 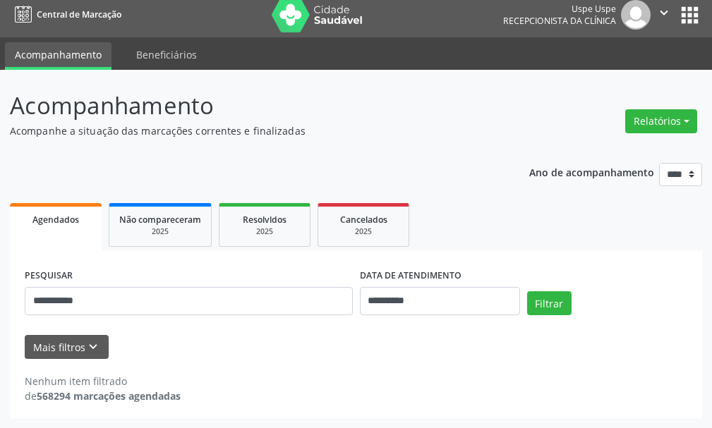 What do you see at coordinates (252, 131) in the screenshot?
I see `p: Acompanhe a situação das marcações correntes e finalizadas` at bounding box center [252, 131].